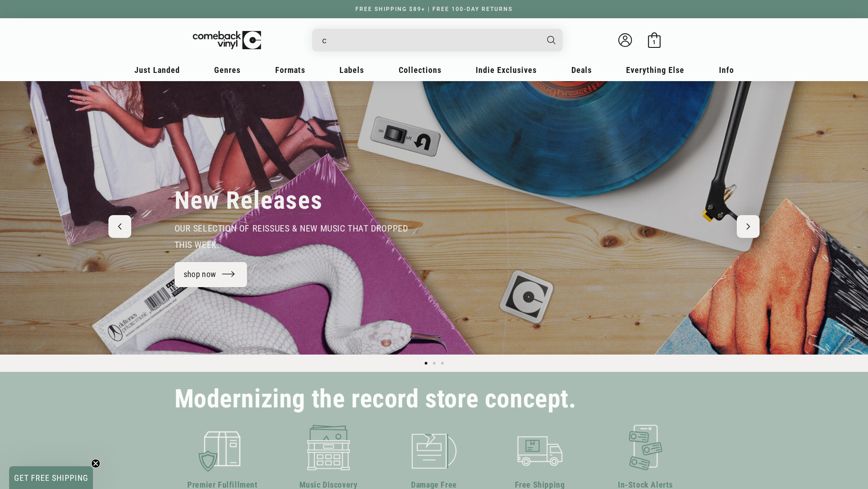  I want to click on span: Just Landed, so click(157, 70).